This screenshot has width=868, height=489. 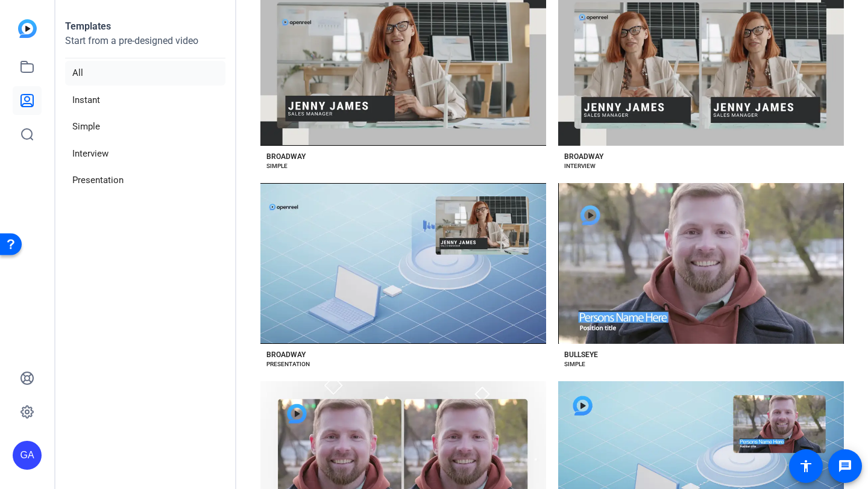 What do you see at coordinates (845, 466) in the screenshot?
I see `mat-icon: message` at bounding box center [845, 466].